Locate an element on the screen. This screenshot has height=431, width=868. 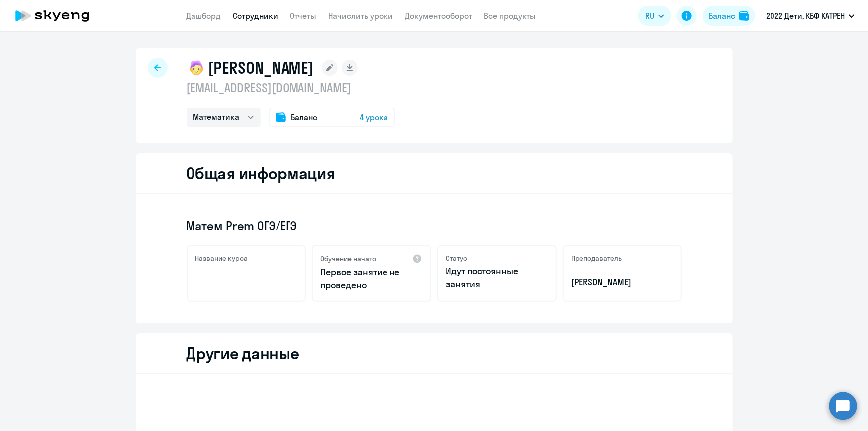
img: child is located at coordinates (197, 68).